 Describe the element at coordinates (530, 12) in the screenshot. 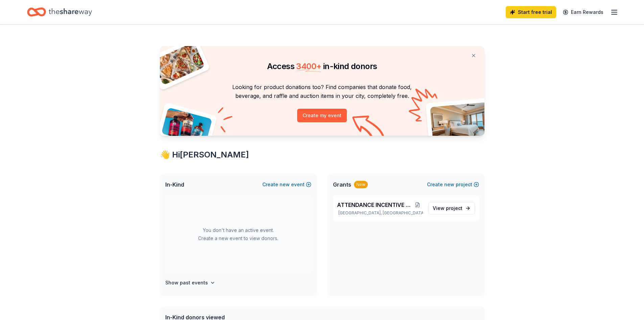

I see `a: Start free trial` at that location.